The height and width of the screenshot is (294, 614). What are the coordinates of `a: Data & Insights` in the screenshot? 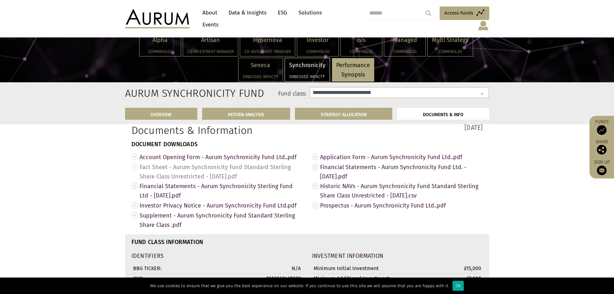 It's located at (248, 13).